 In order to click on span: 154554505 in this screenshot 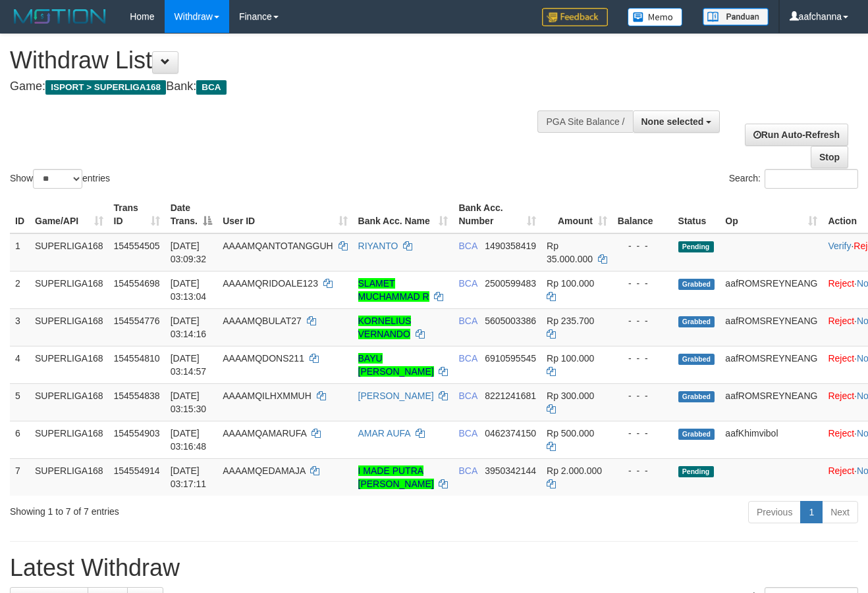, I will do `click(137, 246)`.